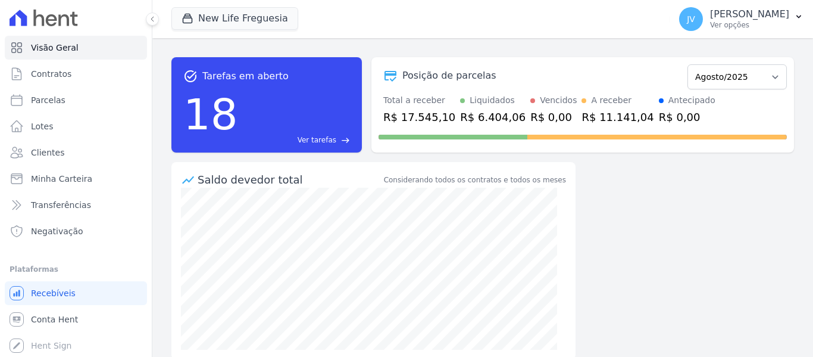 Image resolution: width=813 pixels, height=357 pixels. What do you see at coordinates (42, 126) in the screenshot?
I see `span: Lotes` at bounding box center [42, 126].